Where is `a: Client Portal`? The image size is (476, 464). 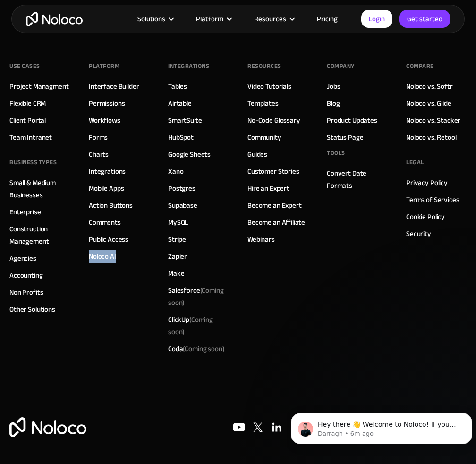 a: Client Portal is located at coordinates (27, 120).